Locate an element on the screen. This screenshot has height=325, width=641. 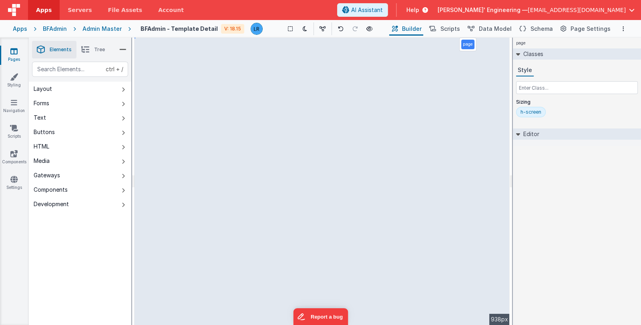
button: Page Settings is located at coordinates (585, 29).